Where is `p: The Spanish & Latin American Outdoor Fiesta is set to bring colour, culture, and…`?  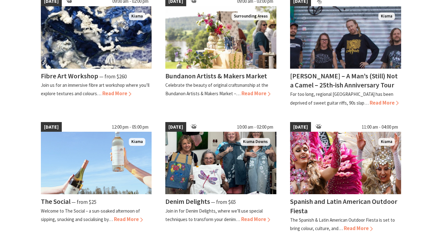
p: The Spanish & Latin American Outdoor Fiesta is set to bring colour, culture, and… is located at coordinates (343, 224).